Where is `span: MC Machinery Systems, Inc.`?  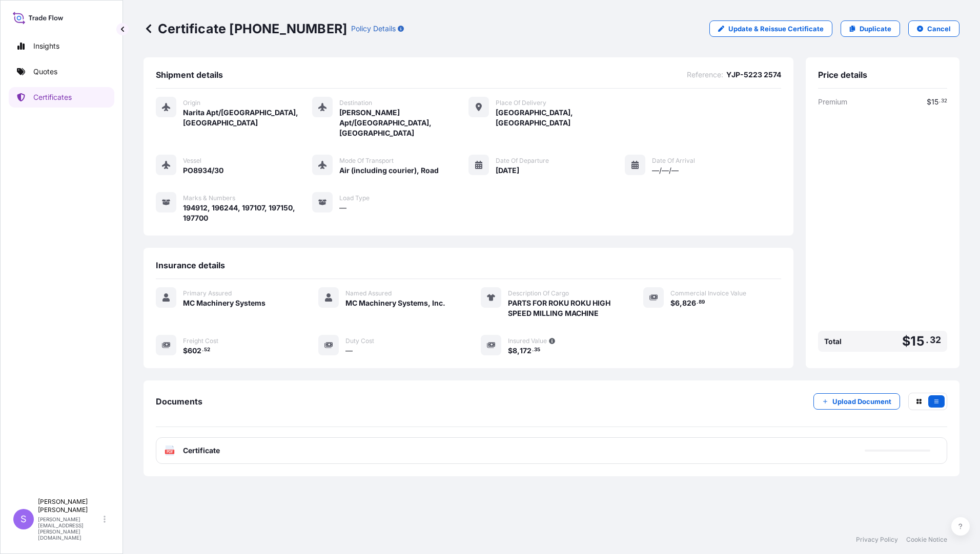 span: MC Machinery Systems, Inc. is located at coordinates (395, 303).